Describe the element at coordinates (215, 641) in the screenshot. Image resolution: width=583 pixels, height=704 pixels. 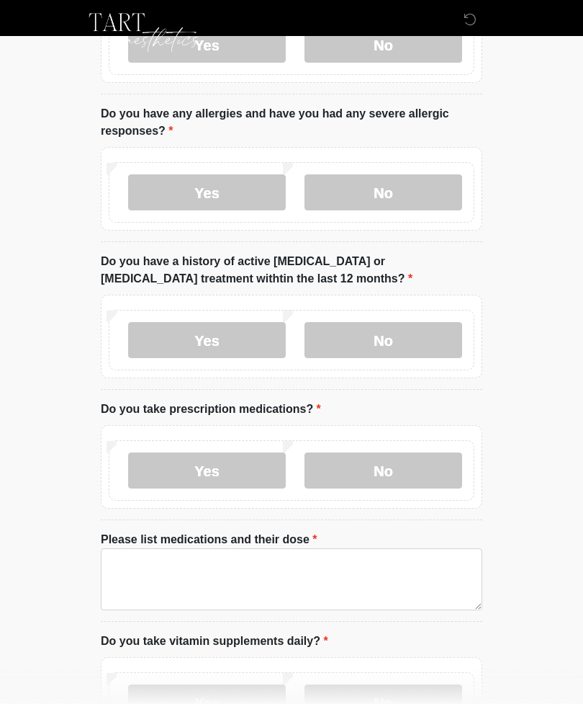
I see `label: Do you take vitamin supplements daily?` at that location.